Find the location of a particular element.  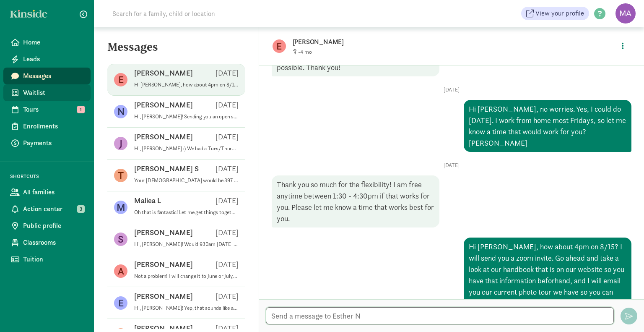

a: Tours 1 is located at coordinates (47, 109).